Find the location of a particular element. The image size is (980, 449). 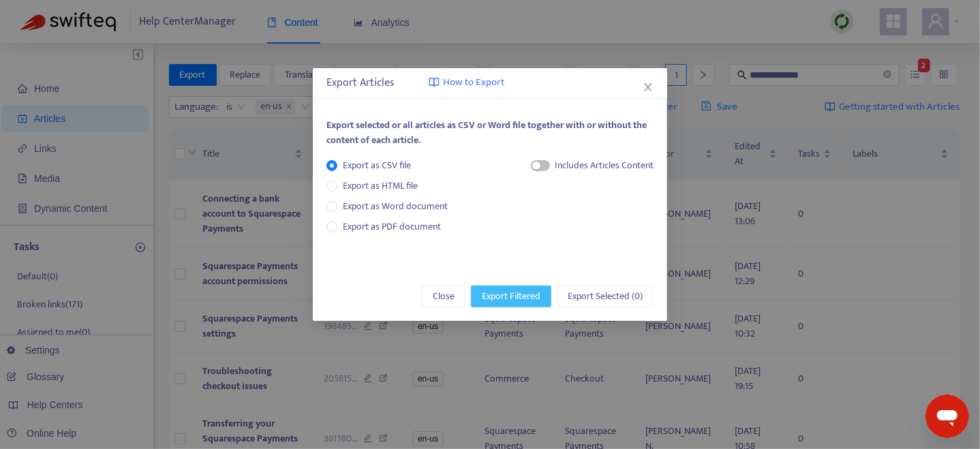

button: Export Filtered is located at coordinates (511, 296).